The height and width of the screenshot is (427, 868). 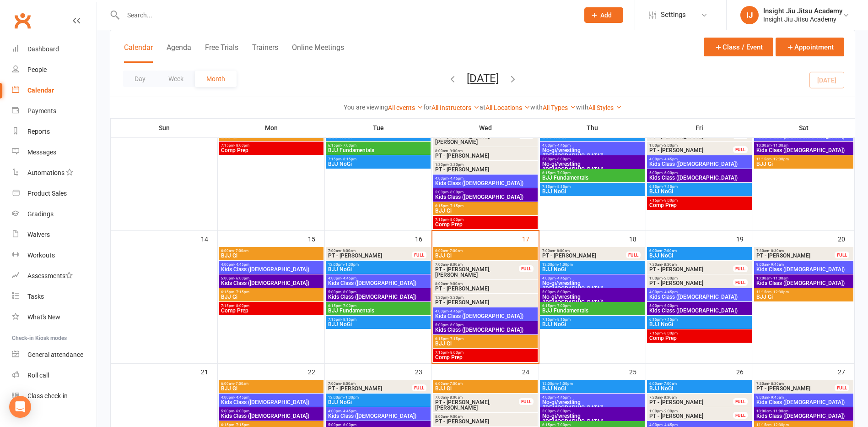 What do you see at coordinates (351, 397) in the screenshot?
I see `span: - 1:00pm` at bounding box center [351, 397].